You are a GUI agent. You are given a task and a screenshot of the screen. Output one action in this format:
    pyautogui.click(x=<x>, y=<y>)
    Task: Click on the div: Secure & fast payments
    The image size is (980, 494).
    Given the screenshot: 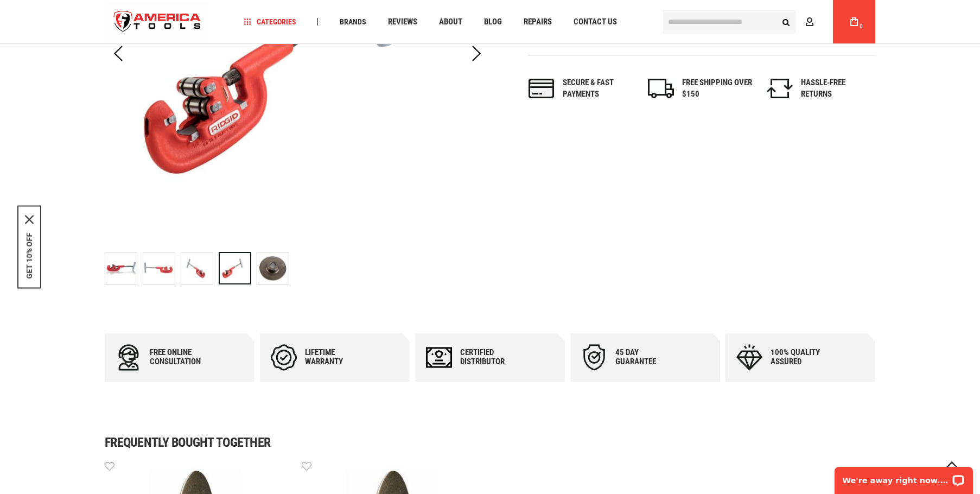 What is the action you would take?
    pyautogui.click(x=598, y=89)
    